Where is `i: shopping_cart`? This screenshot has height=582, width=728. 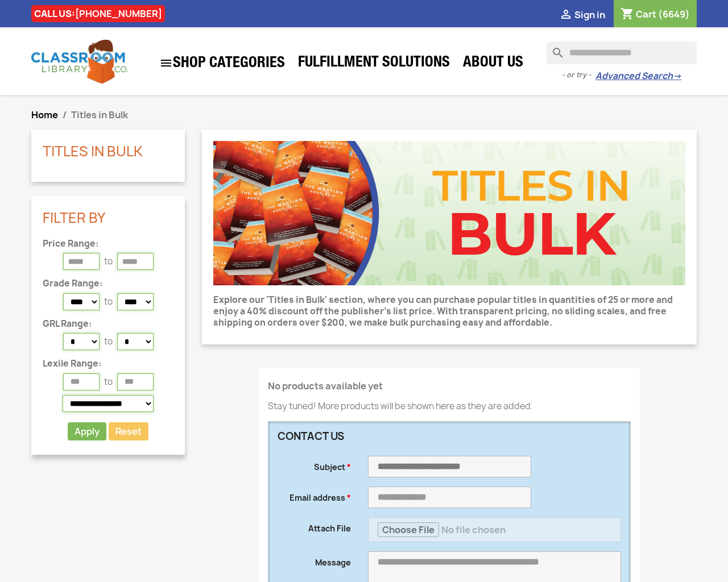
i: shopping_cart is located at coordinates (627, 15).